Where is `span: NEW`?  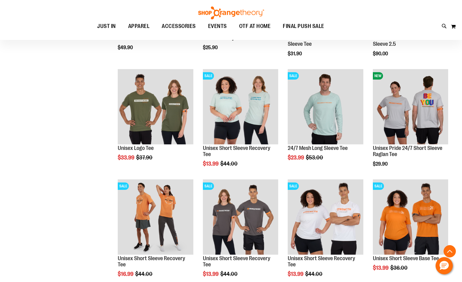 span: NEW is located at coordinates (378, 76).